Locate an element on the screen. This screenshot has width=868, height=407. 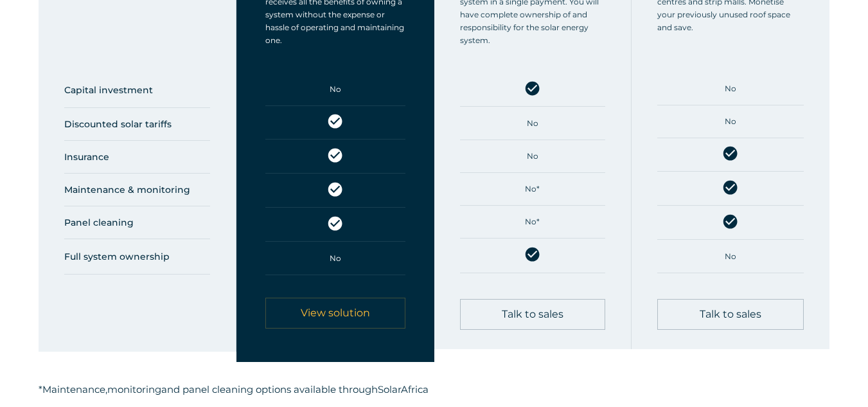
span: and panel cleaning options available through is located at coordinates (269, 389).